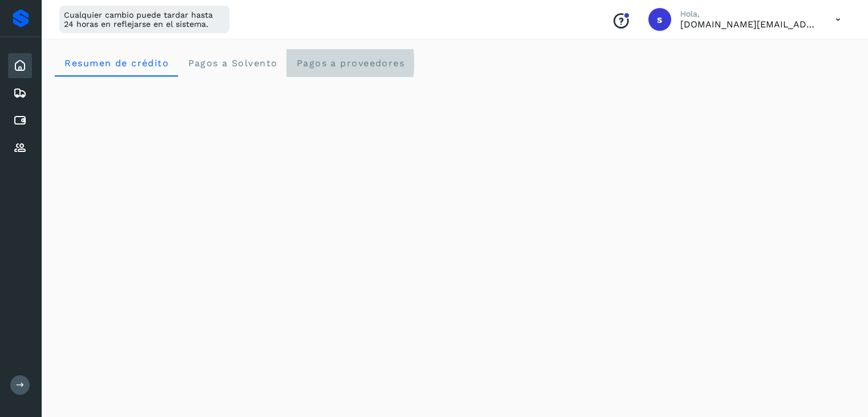  Describe the element at coordinates (232, 63) in the screenshot. I see `span: Pagos a Solvento` at that location.